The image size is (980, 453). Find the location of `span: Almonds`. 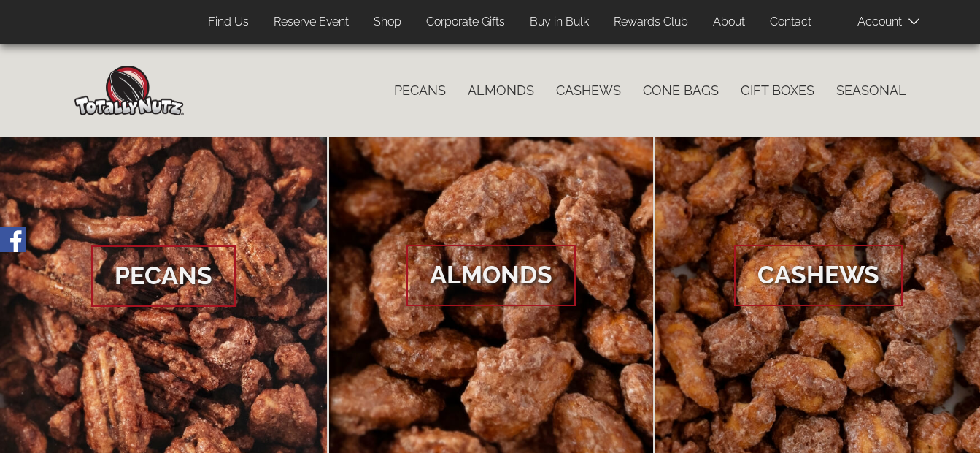

span: Almonds is located at coordinates (491, 275).